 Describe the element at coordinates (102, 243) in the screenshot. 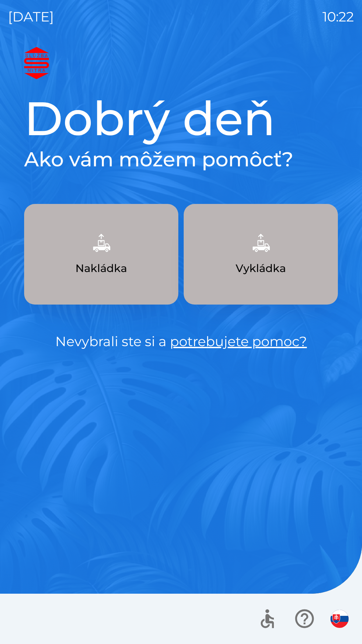

I see `img: 9957f61b-5a77-4cda-b04a-829d24c9f37e.png` at that location.